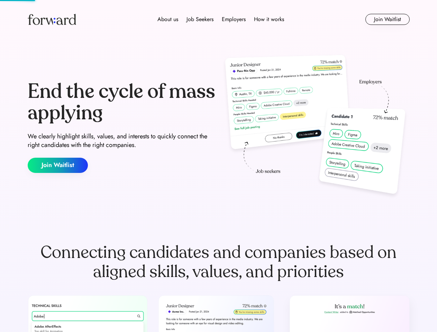 This screenshot has height=332, width=437. I want to click on div: We clearly highlight skills, values, and interests to quickly connect the right candidates with t..., so click(122, 141).